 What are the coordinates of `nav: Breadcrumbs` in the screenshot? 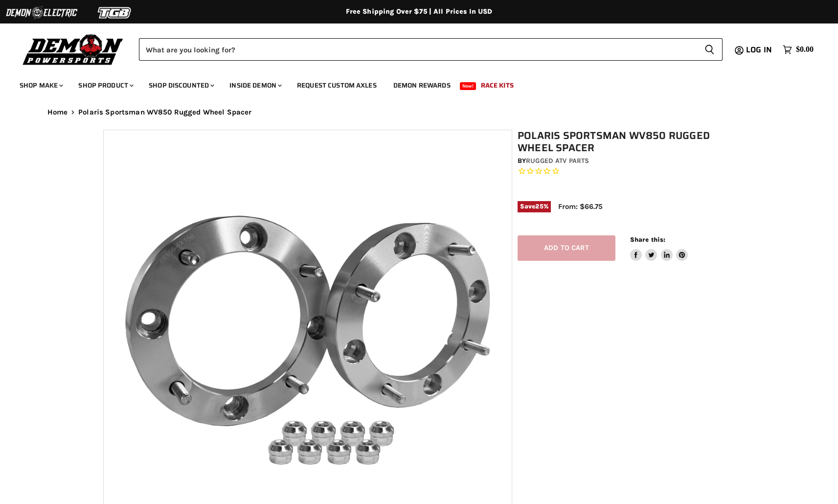 It's located at (419, 112).